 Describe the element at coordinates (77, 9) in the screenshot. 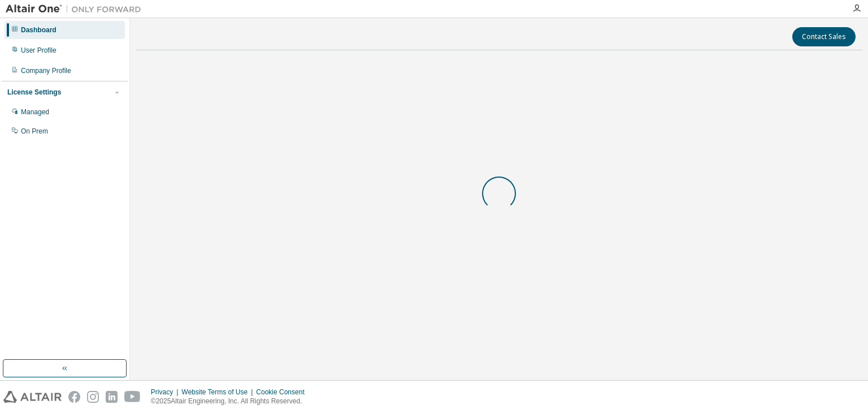

I see `img: Altair One` at that location.